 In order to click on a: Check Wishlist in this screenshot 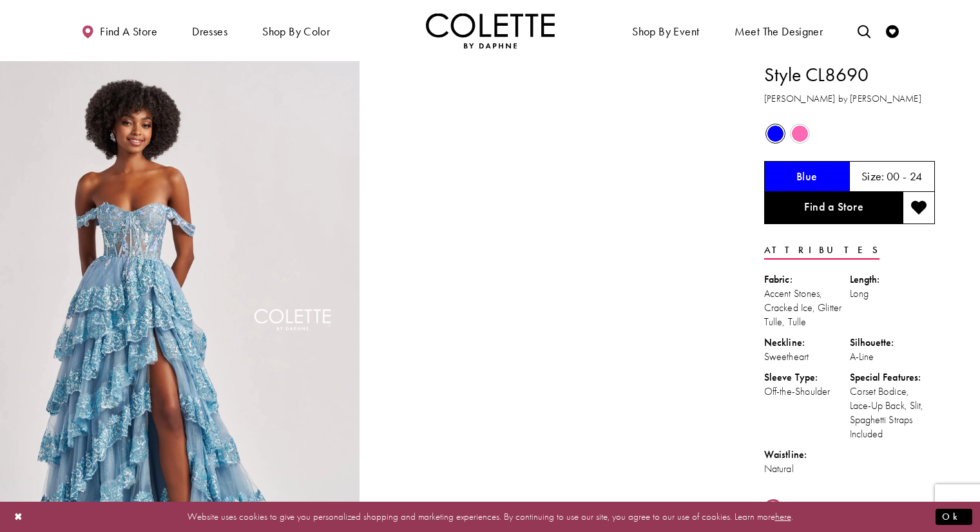, I will do `click(893, 30)`.